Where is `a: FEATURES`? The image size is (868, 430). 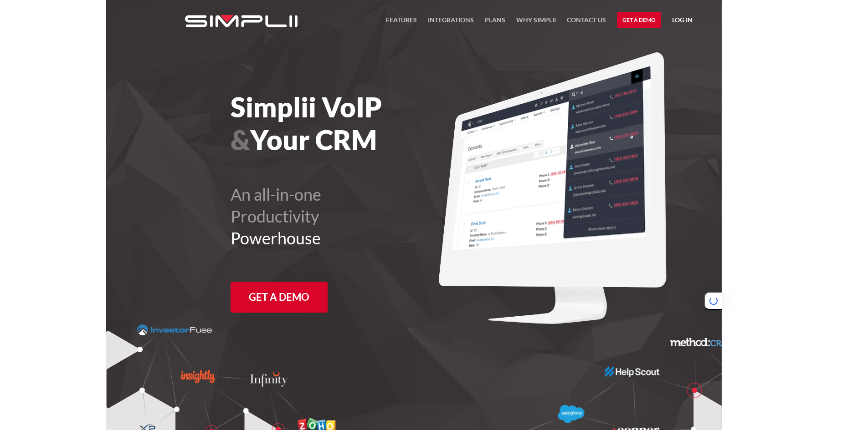
a: FEATURES is located at coordinates (401, 23).